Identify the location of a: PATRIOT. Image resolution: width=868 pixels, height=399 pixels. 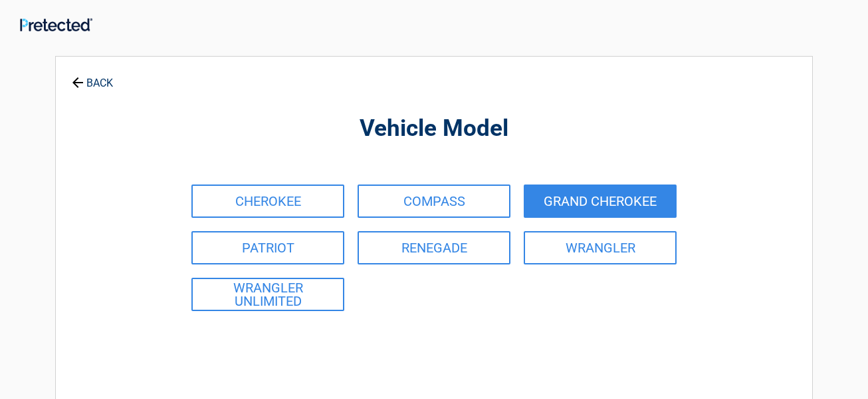
(268, 247).